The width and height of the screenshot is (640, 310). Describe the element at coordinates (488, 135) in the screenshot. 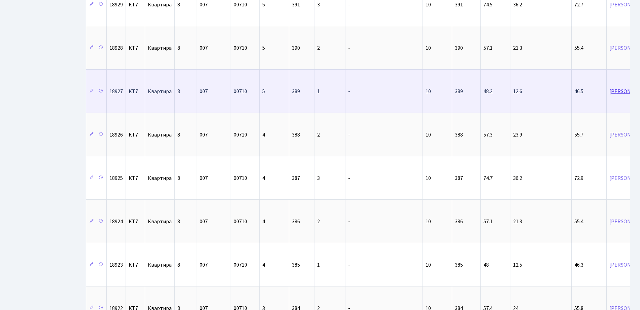

I see `span: 57.3` at that location.